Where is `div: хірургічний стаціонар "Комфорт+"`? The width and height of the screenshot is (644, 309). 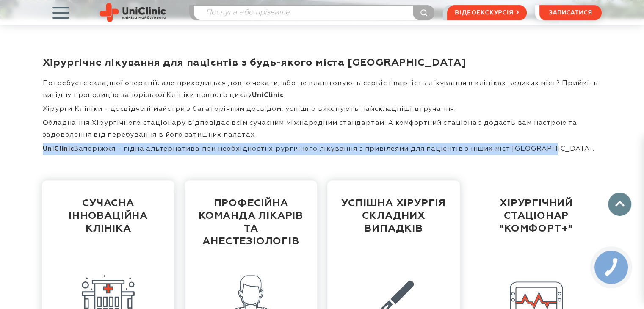 div: хірургічний стаціонар "Комфорт+" is located at coordinates (536, 223).